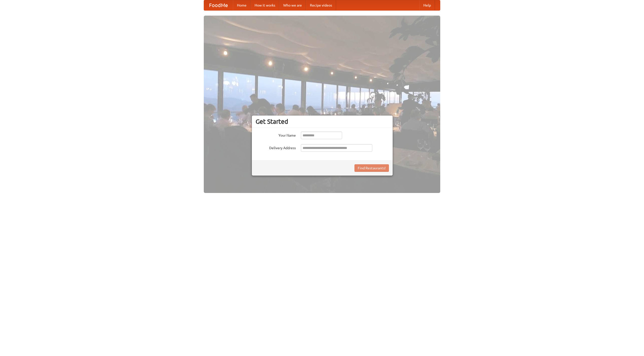 The image size is (644, 356). What do you see at coordinates (321, 5) in the screenshot?
I see `a: Recipe videos` at bounding box center [321, 5].